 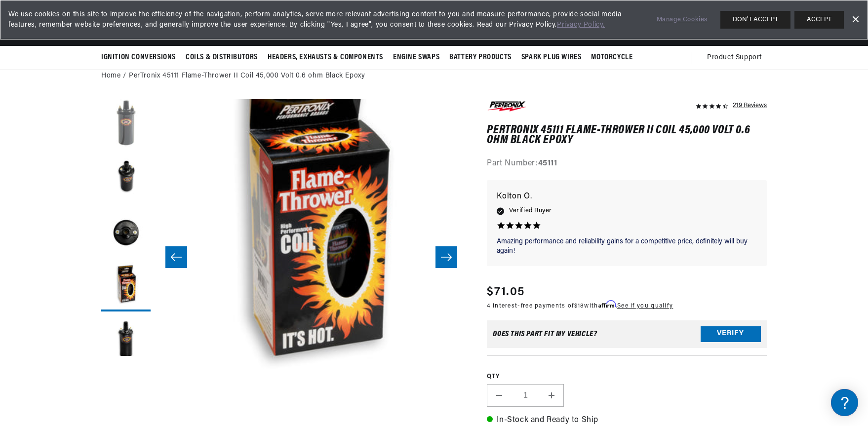 What do you see at coordinates (138, 57) in the screenshot?
I see `span: Ignition Conversions` at bounding box center [138, 57].